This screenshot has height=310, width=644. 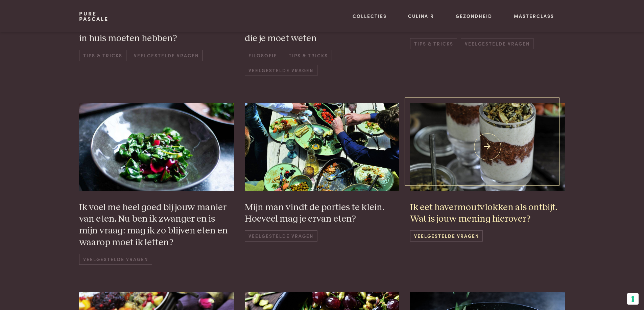 I want to click on button: Uw voorkeuren voor toestemming voor trackingtechnologieën, so click(x=633, y=299).